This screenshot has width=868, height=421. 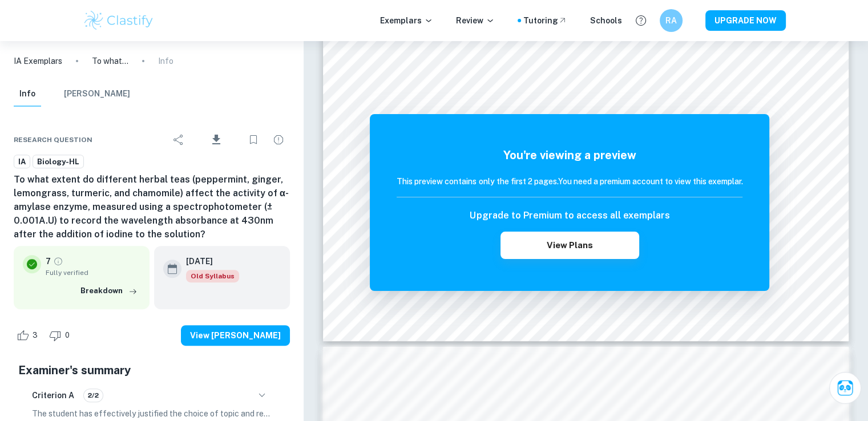 What do you see at coordinates (35, 336) in the screenshot?
I see `span: 3` at bounding box center [35, 336].